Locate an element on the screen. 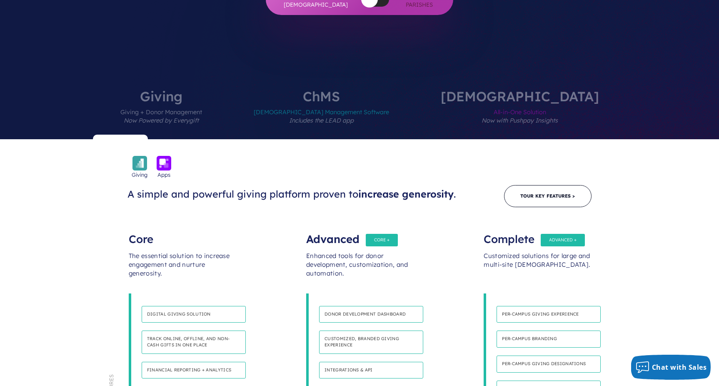 Image resolution: width=719 pixels, height=386 pixels. span: increase generosity is located at coordinates (406, 194).